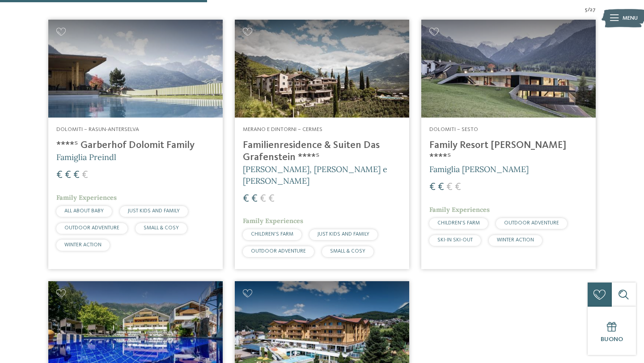  What do you see at coordinates (509, 144) in the screenshot?
I see `a: Cercate un hotel per famiglie? Qui troverete solo i migliori! Dolomiti – Sesto Family Resort [PER...` at bounding box center [509, 144].